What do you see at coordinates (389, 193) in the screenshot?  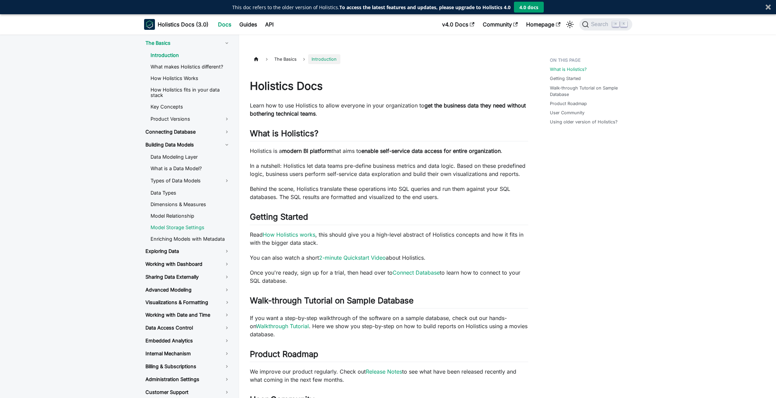 I see `p: Behind the scene, Holistics translate these operations into SQL queries and run them against your...` at bounding box center [389, 193].